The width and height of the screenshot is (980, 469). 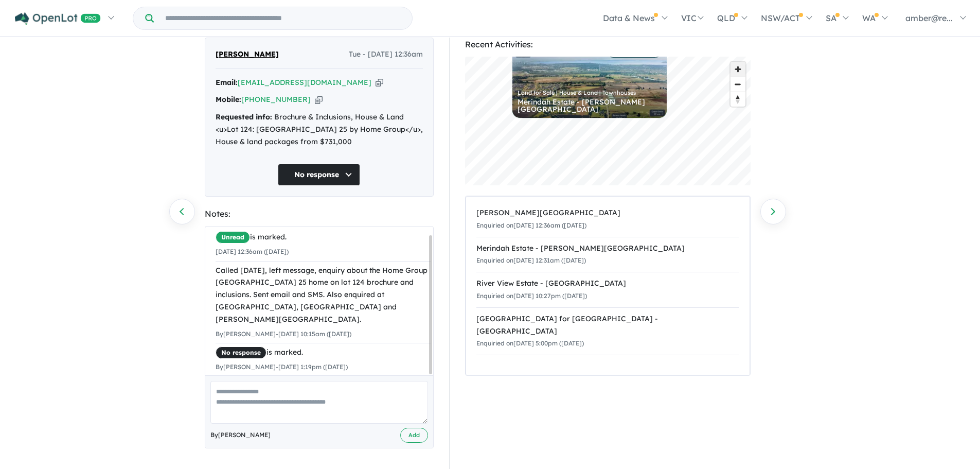 I want to click on span: Zoom in, so click(x=738, y=69).